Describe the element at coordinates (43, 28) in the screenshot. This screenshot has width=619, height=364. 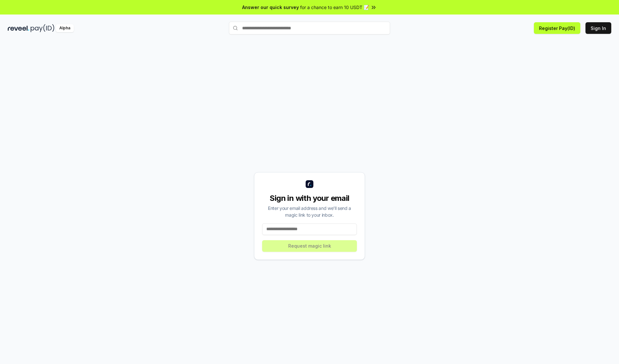
I see `img: pay_id` at that location.